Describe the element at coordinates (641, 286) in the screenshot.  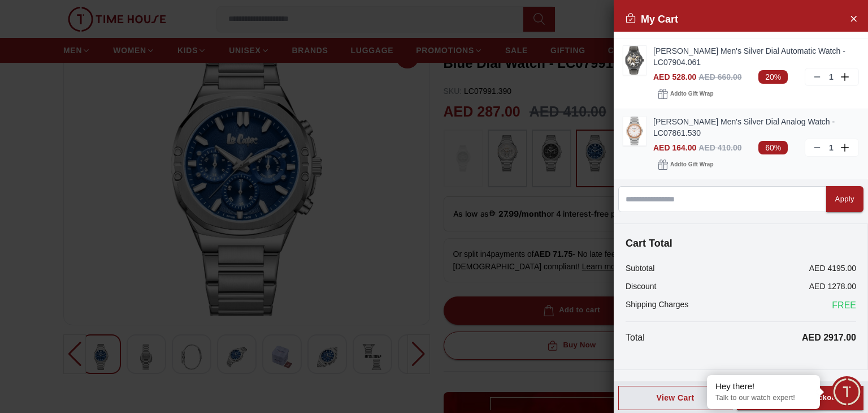
I see `p: Discount` at that location.